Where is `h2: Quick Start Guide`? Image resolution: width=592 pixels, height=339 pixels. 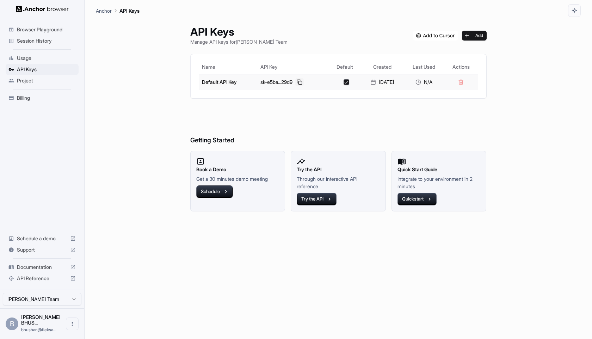 h2: Quick Start Guide is located at coordinates (439, 169).